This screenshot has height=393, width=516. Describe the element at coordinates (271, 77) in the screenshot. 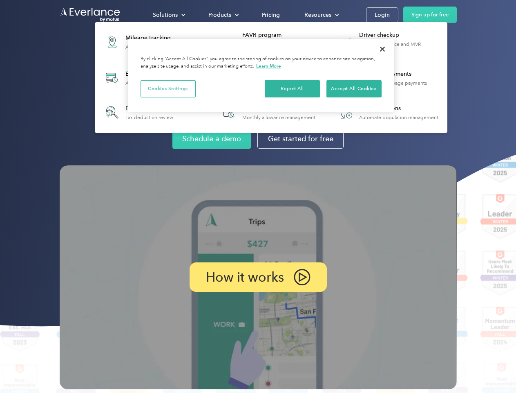

I see `nav: Products` at that location.